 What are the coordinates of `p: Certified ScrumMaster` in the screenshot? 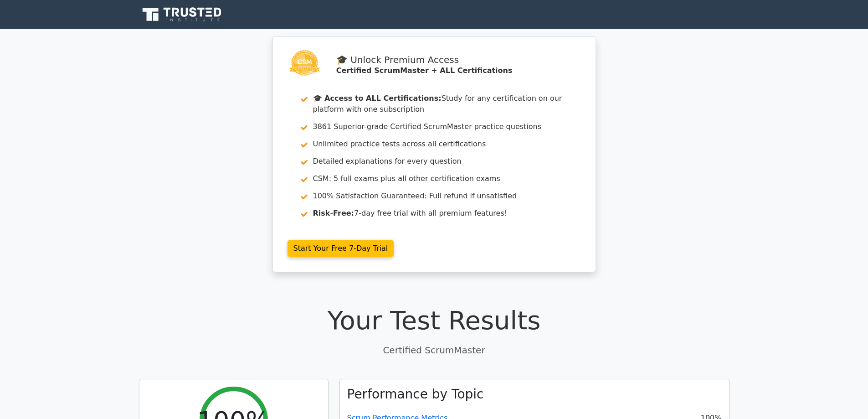 It's located at (434, 350).